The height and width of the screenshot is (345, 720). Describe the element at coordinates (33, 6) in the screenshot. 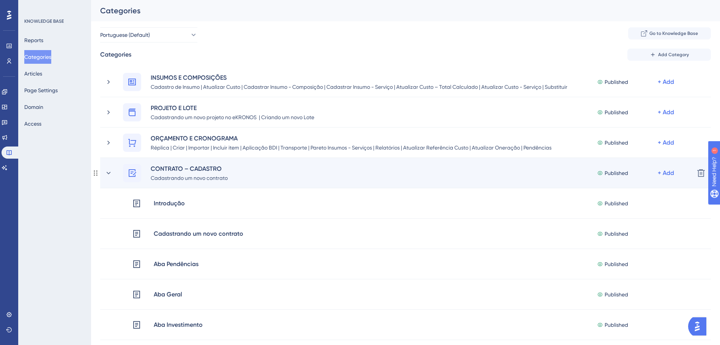

I see `span: Need Help?` at that location.